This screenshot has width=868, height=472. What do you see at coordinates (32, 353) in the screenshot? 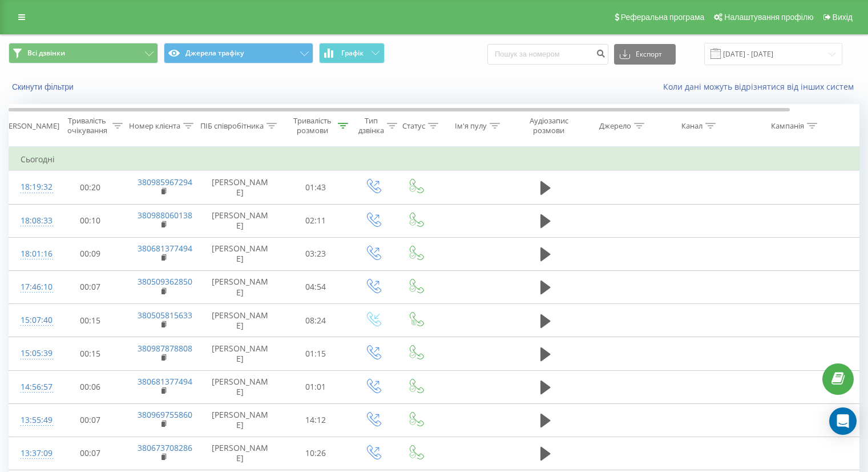
I see `div: 15:05:39` at bounding box center [32, 353].